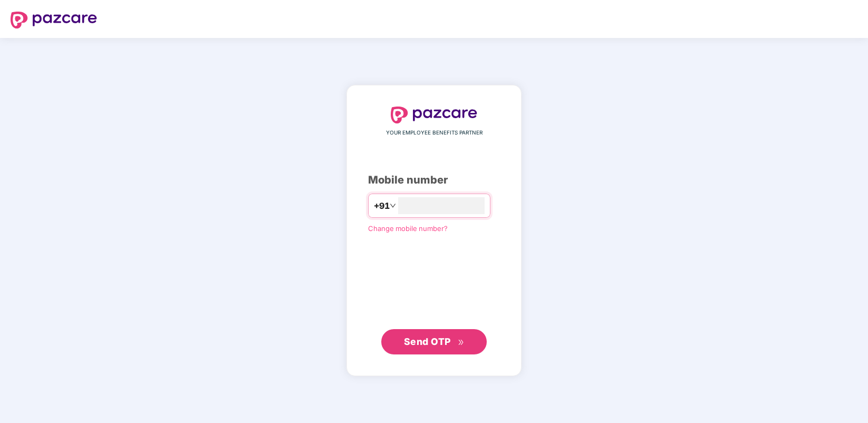  What do you see at coordinates (434, 180) in the screenshot?
I see `div: Mobile number` at bounding box center [434, 180].